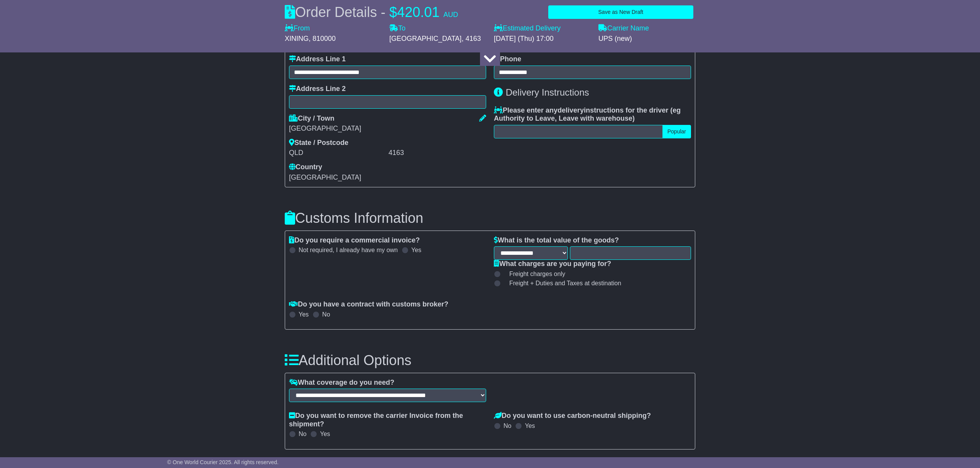  Describe the element at coordinates (490, 218) in the screenshot. I see `h3: Customs Information` at that location.